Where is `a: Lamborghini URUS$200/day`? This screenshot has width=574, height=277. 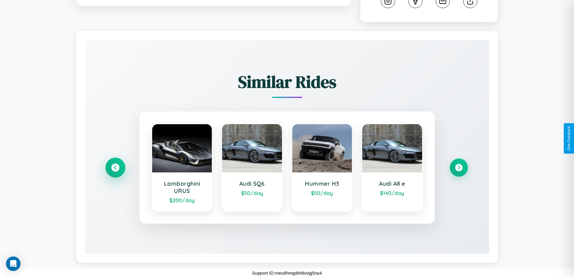
a: Lamborghini URUS$200/day is located at coordinates (182, 168).